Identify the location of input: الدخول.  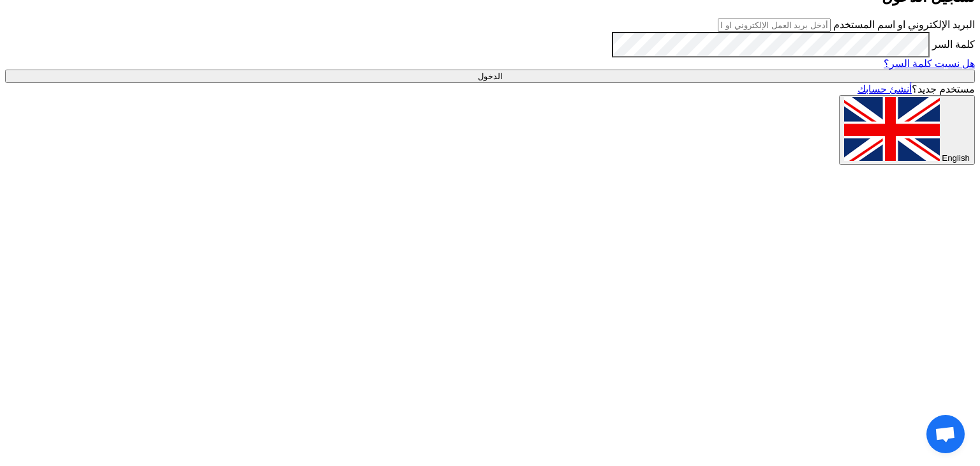
(490, 76).